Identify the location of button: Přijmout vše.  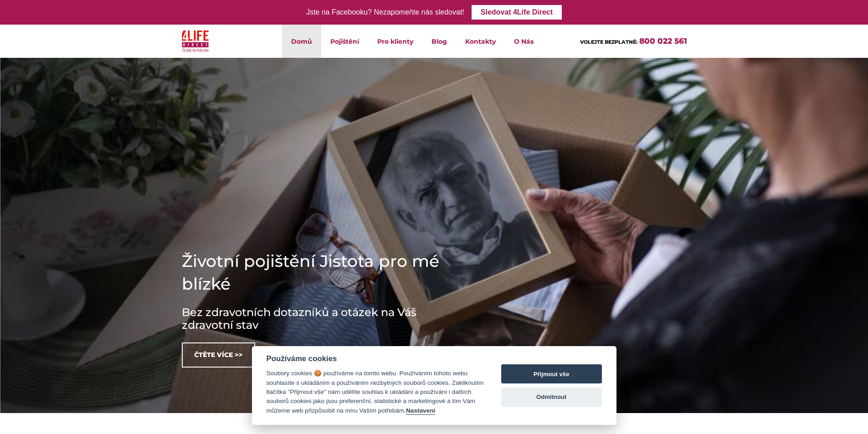
(552, 374).